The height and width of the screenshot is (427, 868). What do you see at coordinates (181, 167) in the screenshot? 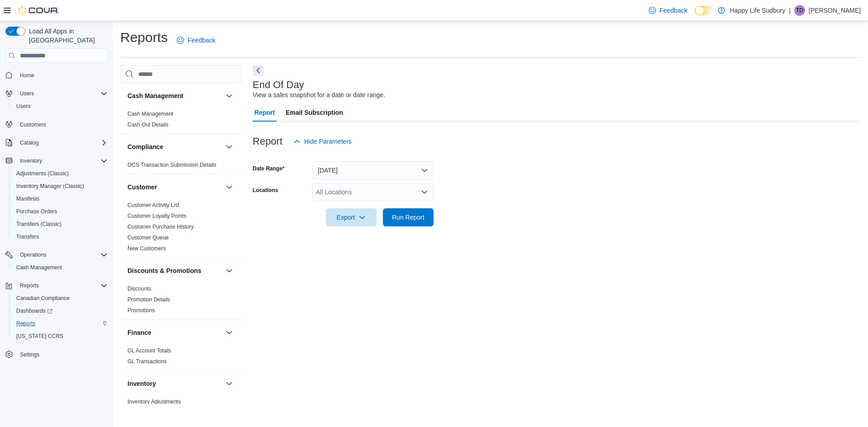
I see `div: Compliance` at bounding box center [181, 167].